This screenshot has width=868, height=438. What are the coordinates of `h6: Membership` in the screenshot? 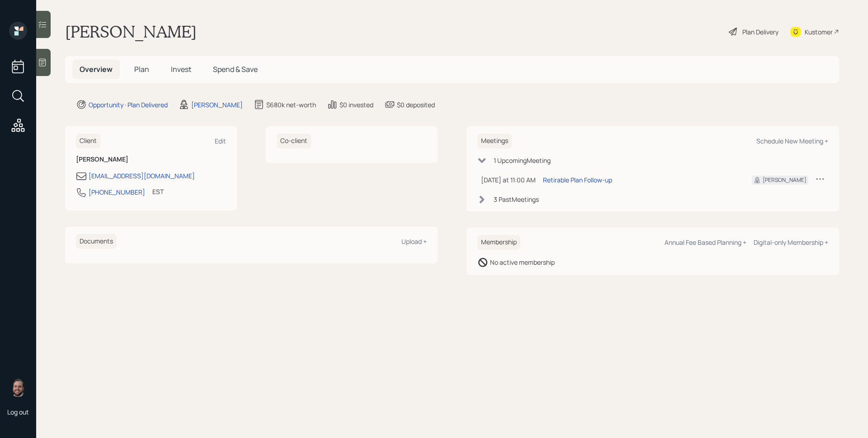 It's located at (499, 242).